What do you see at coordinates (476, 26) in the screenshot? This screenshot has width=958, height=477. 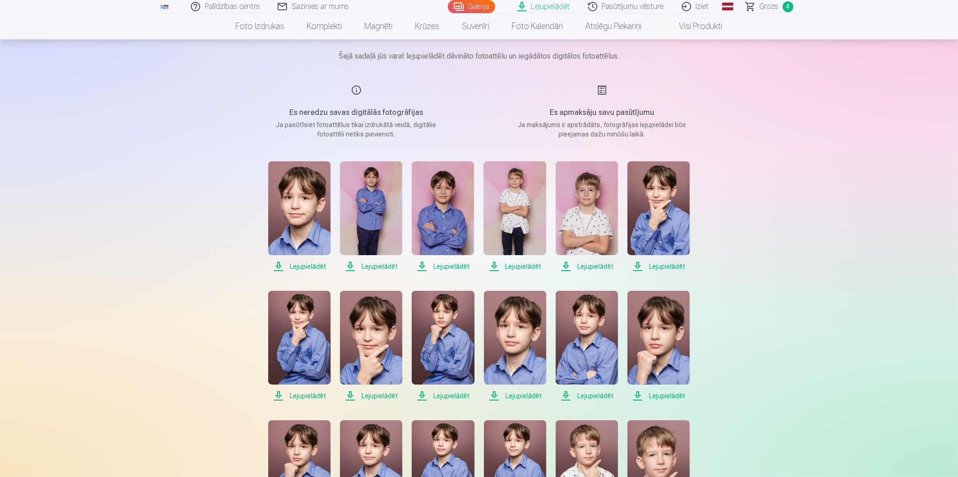 I see `a: Suvenīri` at bounding box center [476, 26].